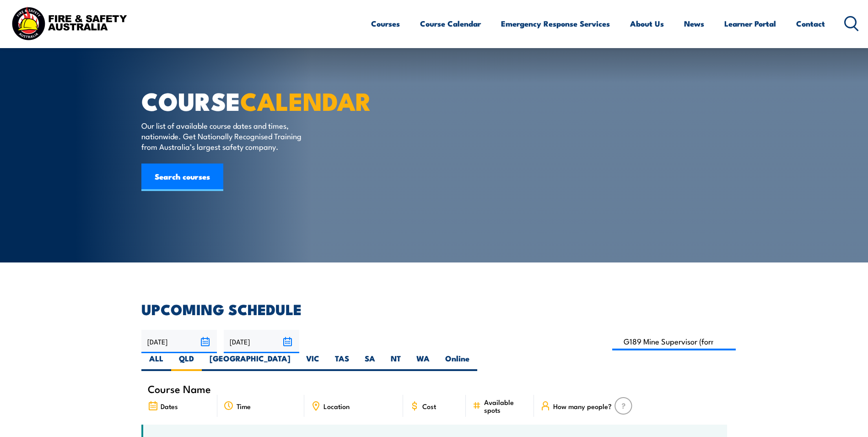 The height and width of the screenshot is (437, 868). What do you see at coordinates (423, 362) in the screenshot?
I see `label: WA` at bounding box center [423, 362].